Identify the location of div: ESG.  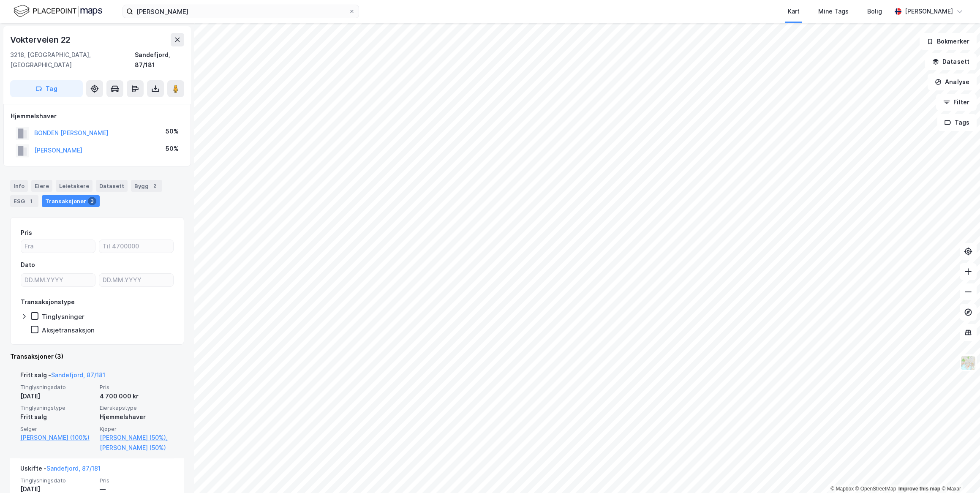
(24, 201).